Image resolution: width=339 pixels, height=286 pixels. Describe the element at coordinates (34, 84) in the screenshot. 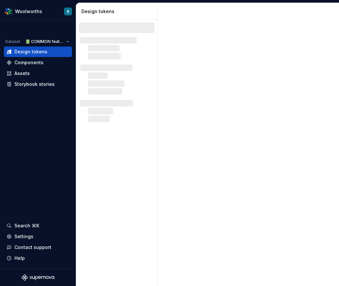

I see `div: Storybook stories` at that location.